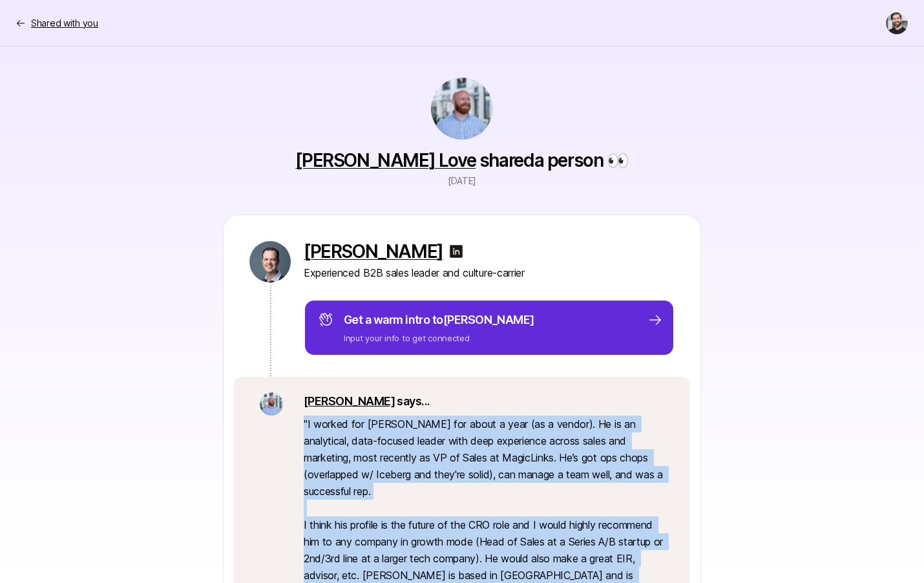 This screenshot has width=924, height=583. What do you see at coordinates (270, 262) in the screenshot?
I see `img: c2cce73c_cf4b_4b36_b39f_f219c48f45f2.jpg` at bounding box center [270, 262].